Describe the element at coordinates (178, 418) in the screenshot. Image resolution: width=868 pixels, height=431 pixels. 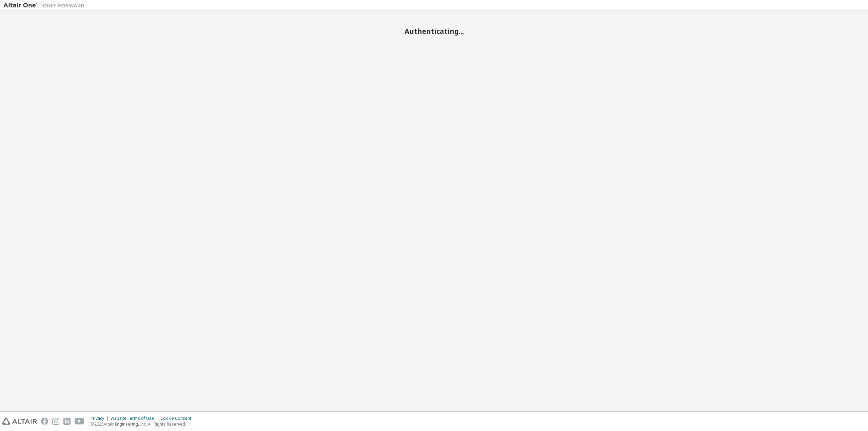
I see `div: Cookie Consent` at that location.